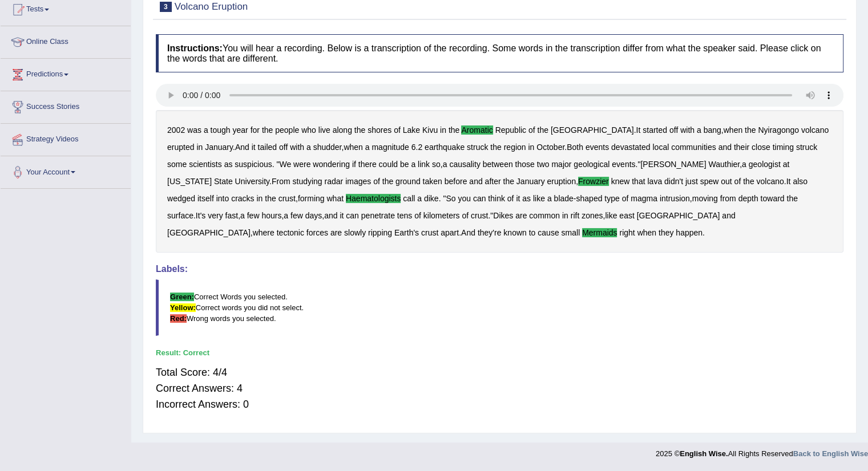 This screenshot has width=868, height=471. I want to click on strong: English Wise., so click(704, 454).